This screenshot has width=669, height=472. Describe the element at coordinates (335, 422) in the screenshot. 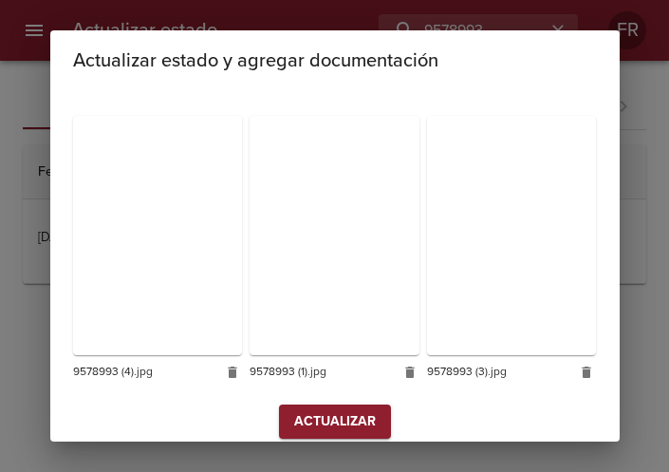

I see `span: Confirmar cambio de estado` at that location.